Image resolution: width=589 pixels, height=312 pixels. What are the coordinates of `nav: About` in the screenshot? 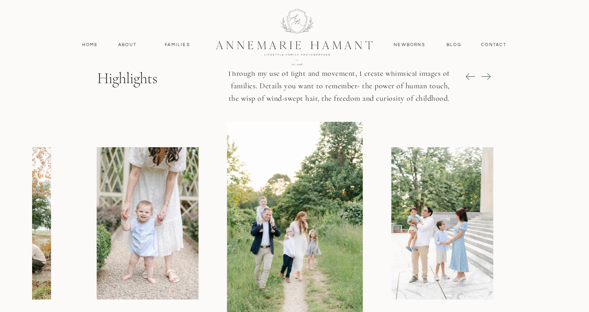 It's located at (127, 45).